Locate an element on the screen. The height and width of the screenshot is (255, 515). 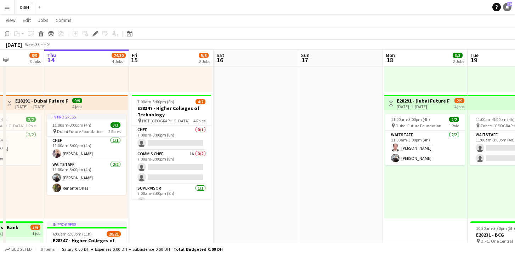
div: +04 is located at coordinates (47, 44).